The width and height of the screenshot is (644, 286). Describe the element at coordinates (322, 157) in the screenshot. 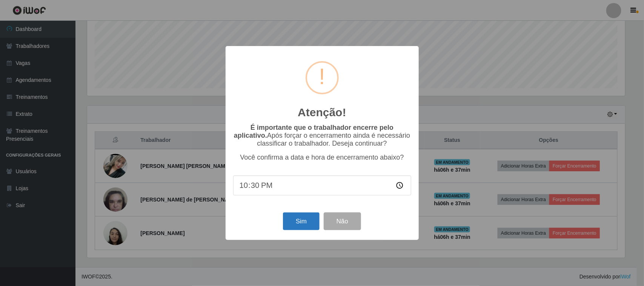

I see `p: Você confirma a data e hora de encerramento abaixo?` at that location.